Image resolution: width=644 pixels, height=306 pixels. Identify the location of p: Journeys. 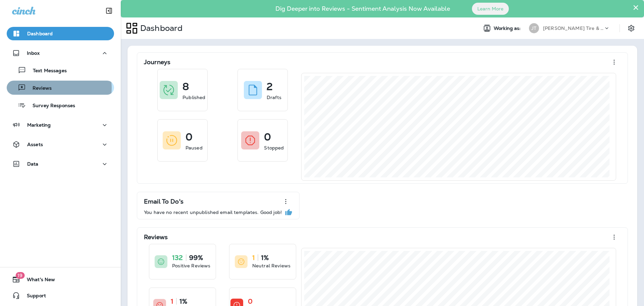
(157, 62).